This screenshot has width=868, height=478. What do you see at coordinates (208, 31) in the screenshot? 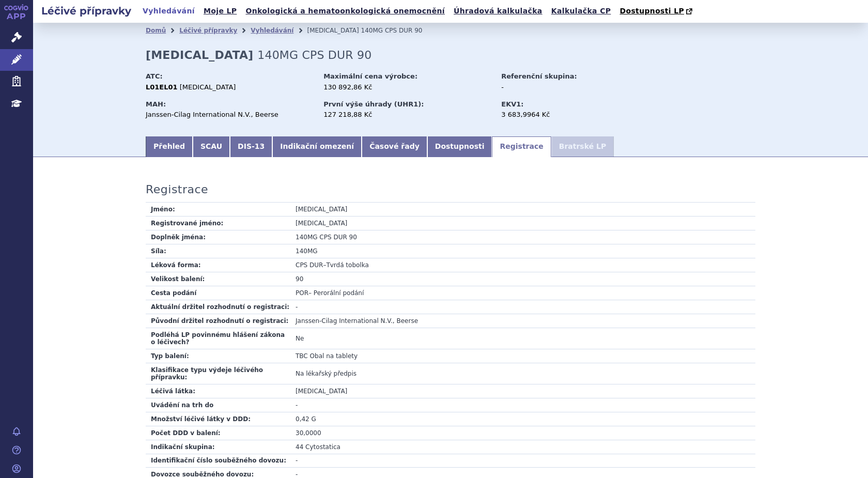
I see `a: Léčivé přípravky` at bounding box center [208, 31].